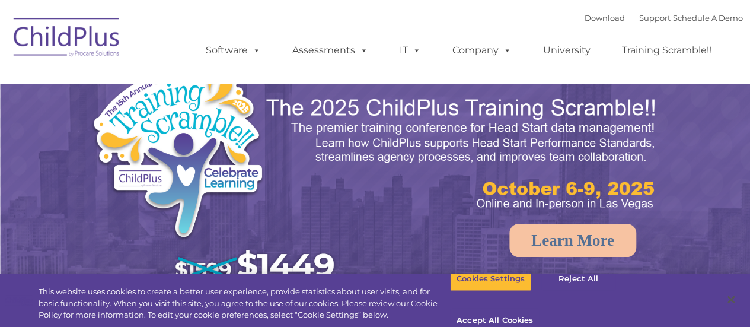  I want to click on a: Software, so click(233, 50).